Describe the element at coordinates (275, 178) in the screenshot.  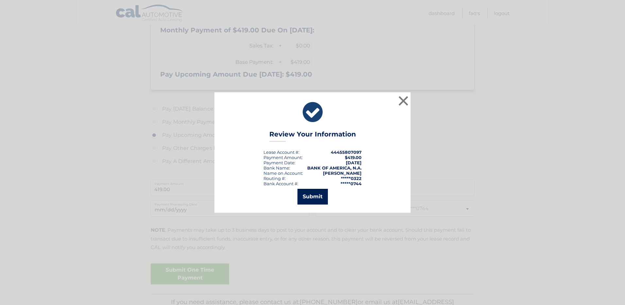
I see `div: Routing #:` at that location.